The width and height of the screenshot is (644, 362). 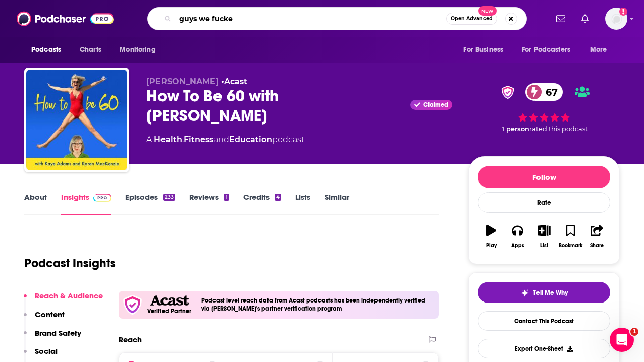 What do you see at coordinates (544, 292) in the screenshot?
I see `button: tell me why sparkleTell Me Why` at bounding box center [544, 292].